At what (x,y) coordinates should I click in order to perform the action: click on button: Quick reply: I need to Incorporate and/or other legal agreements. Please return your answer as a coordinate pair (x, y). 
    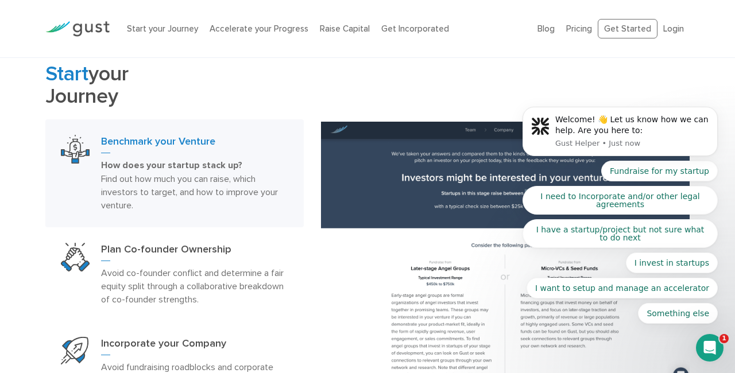
    Looking at the image, I should click on (115, 274).